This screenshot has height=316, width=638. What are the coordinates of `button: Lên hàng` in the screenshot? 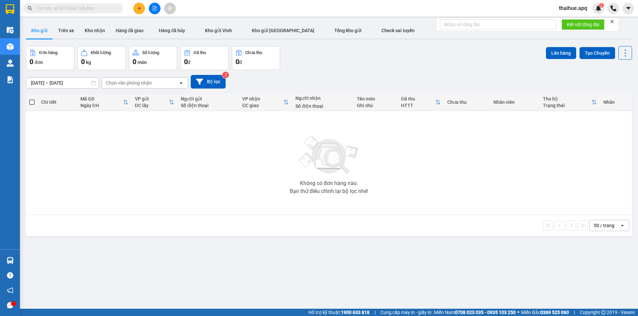 It's located at (560, 53).